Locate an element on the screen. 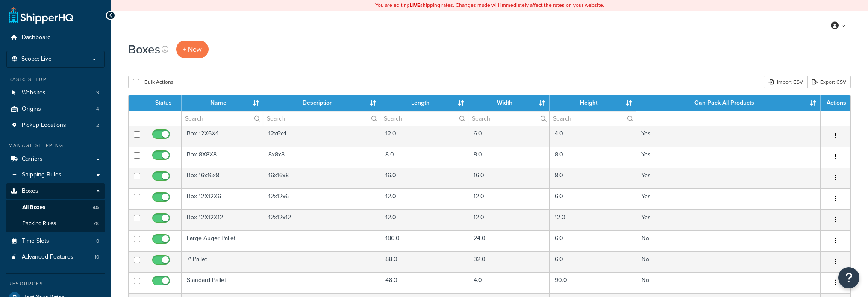  a: Export CSV is located at coordinates (829, 82).